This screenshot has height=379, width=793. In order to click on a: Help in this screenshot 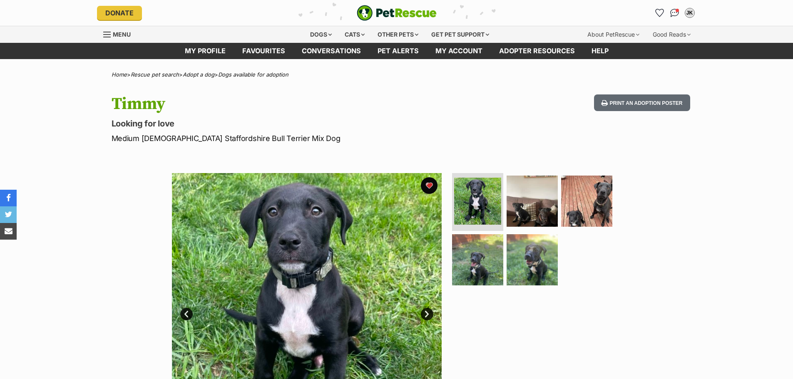, I will do `click(600, 51)`.